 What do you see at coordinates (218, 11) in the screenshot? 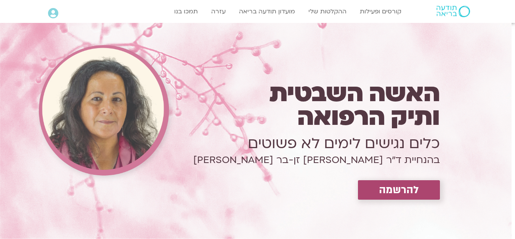
I see `a: עזרה` at bounding box center [218, 11].